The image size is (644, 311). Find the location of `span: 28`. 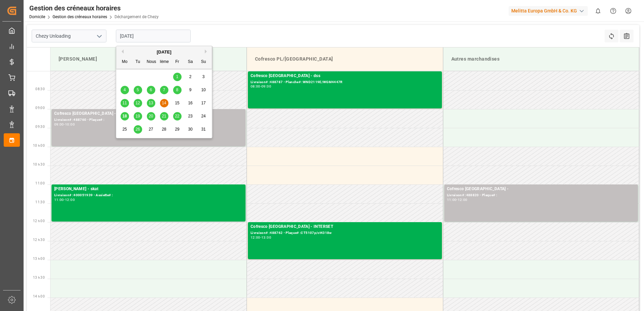

span: 28 is located at coordinates (164, 129).